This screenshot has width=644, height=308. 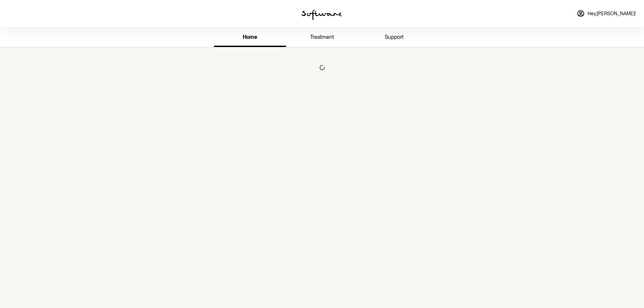 I want to click on a: home, so click(x=250, y=37).